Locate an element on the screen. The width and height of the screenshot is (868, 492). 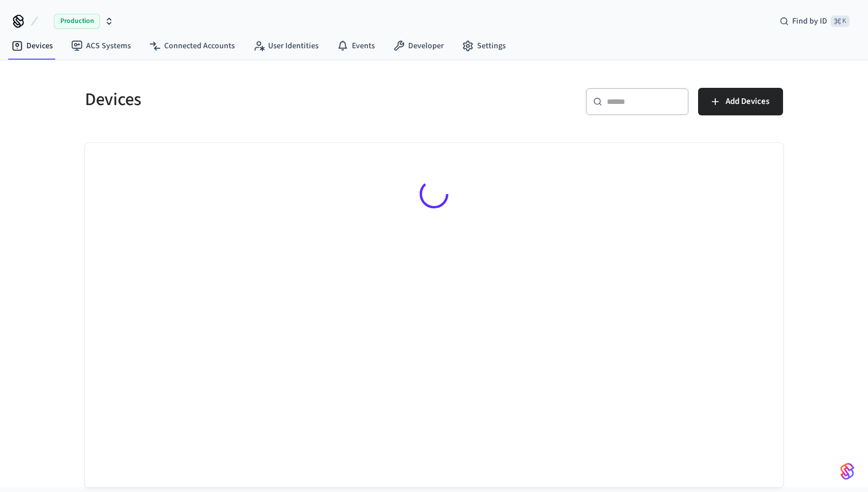
a: Events is located at coordinates (356, 46).